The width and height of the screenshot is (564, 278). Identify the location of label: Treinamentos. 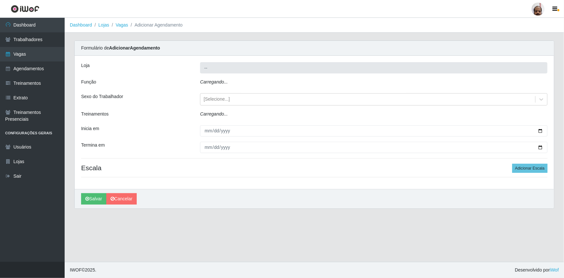
(95, 114).